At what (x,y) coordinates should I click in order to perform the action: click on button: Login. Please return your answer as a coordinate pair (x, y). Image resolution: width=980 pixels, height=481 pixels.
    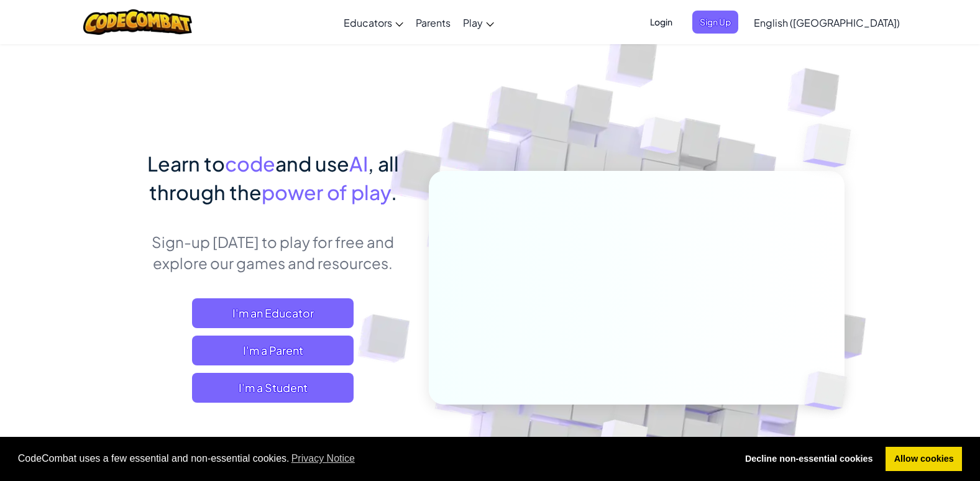
    Looking at the image, I should click on (661, 22).